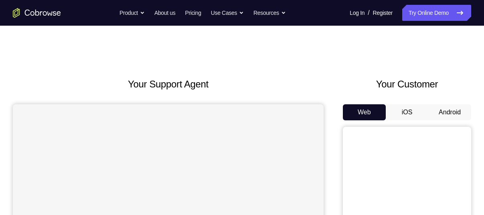  I want to click on button: iOS, so click(407, 112).